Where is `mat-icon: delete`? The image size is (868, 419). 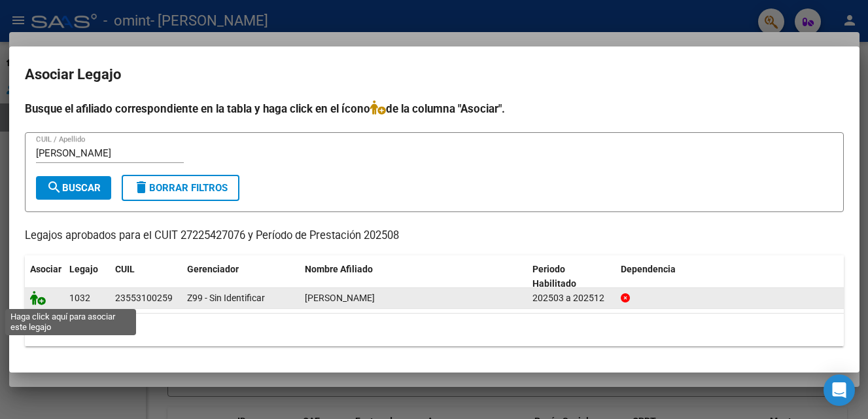
mat-icon: delete is located at coordinates (142, 188).